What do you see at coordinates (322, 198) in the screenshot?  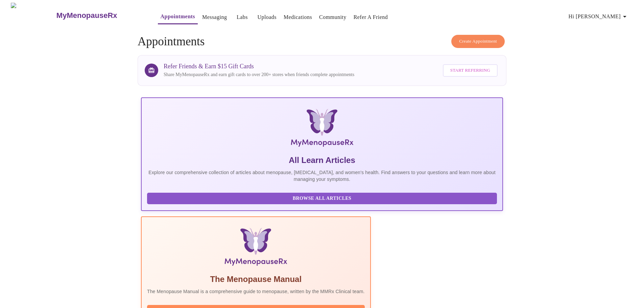 I see `span: Browse All Articles` at bounding box center [322, 198].